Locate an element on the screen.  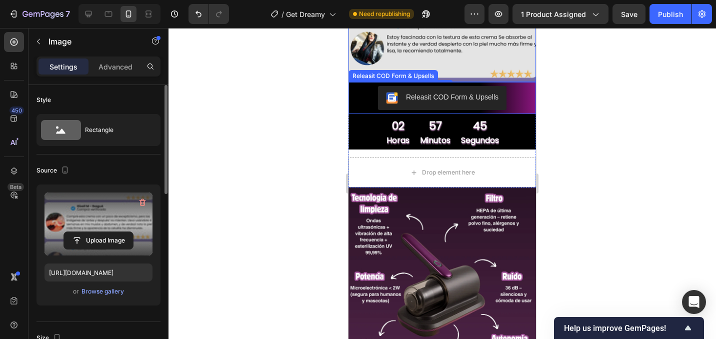
button: Browse gallery is located at coordinates (102, 291).